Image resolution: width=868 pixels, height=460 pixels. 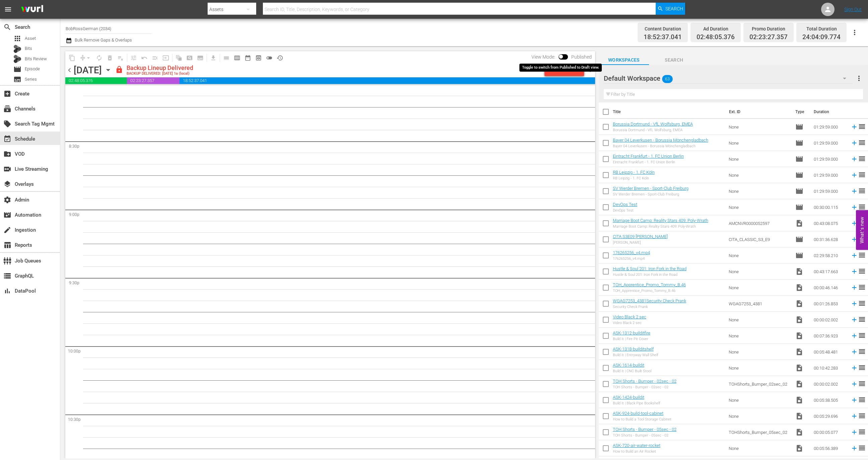 I want to click on span: Update Metadata from Key Asset, so click(x=166, y=57).